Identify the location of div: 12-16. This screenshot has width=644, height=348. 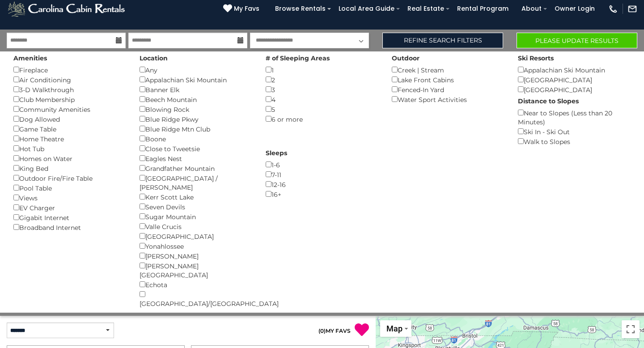
(322, 184).